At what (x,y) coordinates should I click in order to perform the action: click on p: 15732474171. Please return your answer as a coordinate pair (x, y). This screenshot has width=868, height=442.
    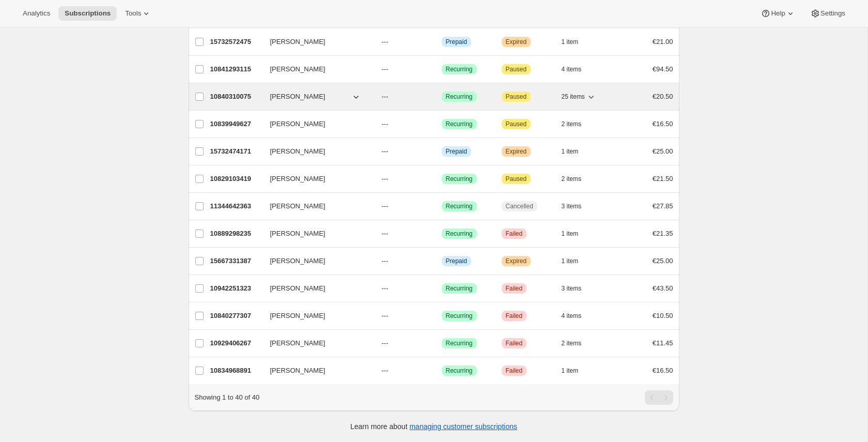
    Looking at the image, I should click on (236, 152).